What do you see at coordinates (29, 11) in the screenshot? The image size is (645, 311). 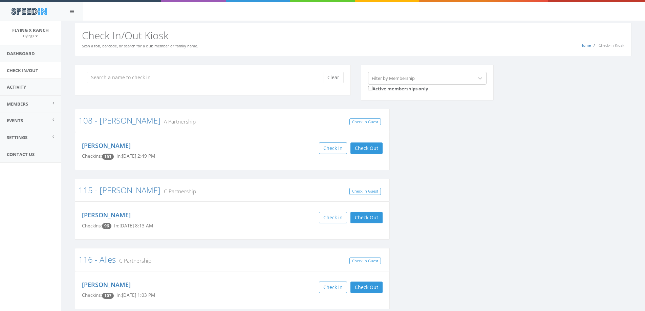 I see `img: speedin_logo.png` at bounding box center [29, 11].